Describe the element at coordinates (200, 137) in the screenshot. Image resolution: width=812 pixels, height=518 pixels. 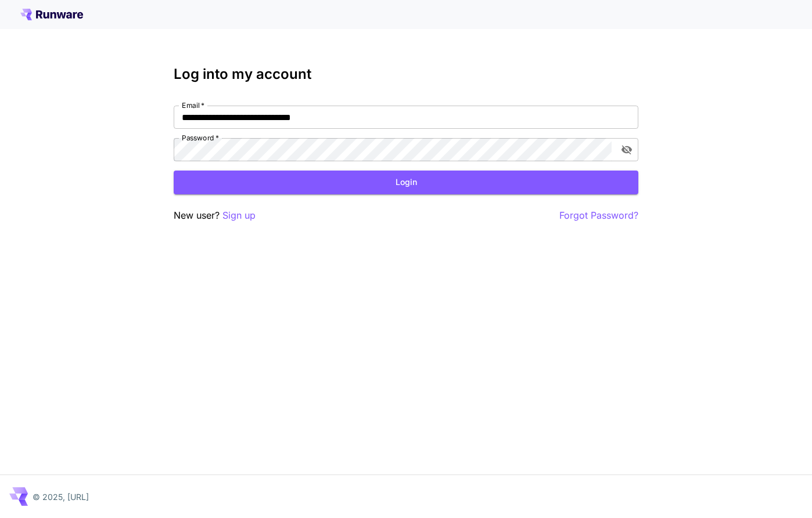
I see `label: Password` at that location.